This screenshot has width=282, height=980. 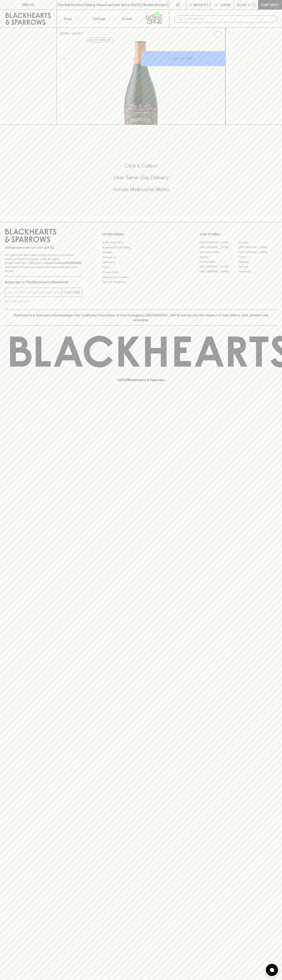 I want to click on strong: Liquor License #32064953, so click(x=63, y=263).